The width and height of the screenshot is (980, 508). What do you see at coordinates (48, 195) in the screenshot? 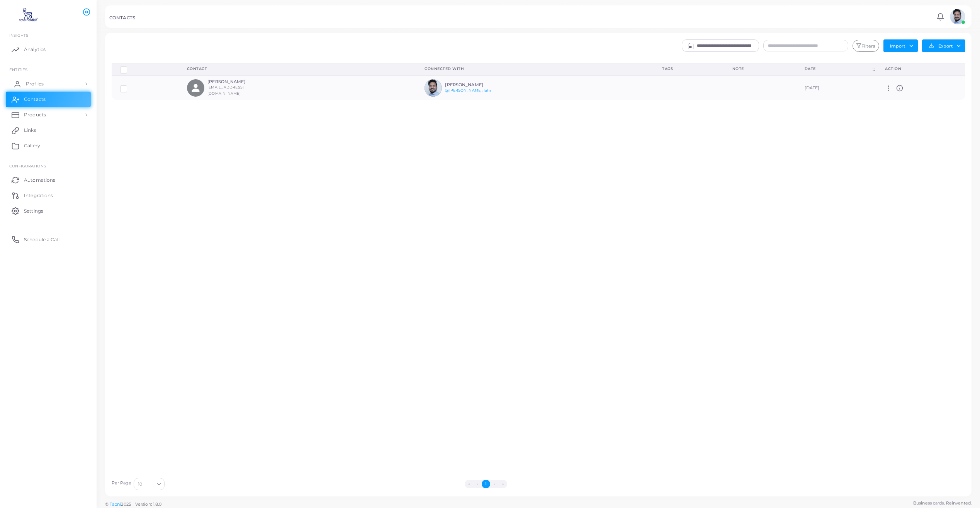
I see `a: Integrations` at bounding box center [48, 195].